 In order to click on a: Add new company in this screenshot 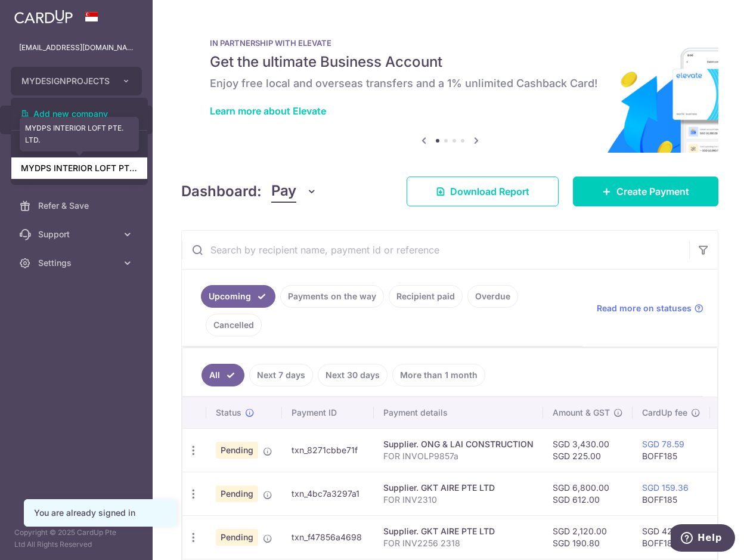, I will do `click(79, 114)`.